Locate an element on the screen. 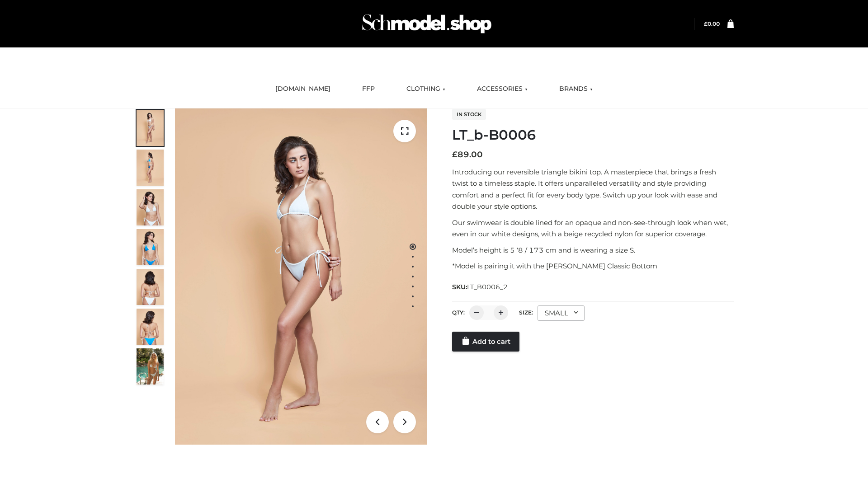 The height and width of the screenshot is (488, 868). a: ACCESSORIES is located at coordinates (502, 89).